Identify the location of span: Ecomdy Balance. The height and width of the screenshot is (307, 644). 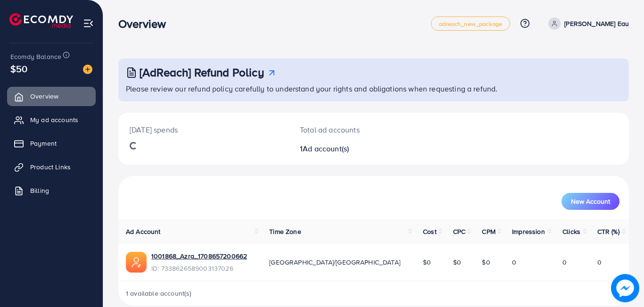
(36, 56).